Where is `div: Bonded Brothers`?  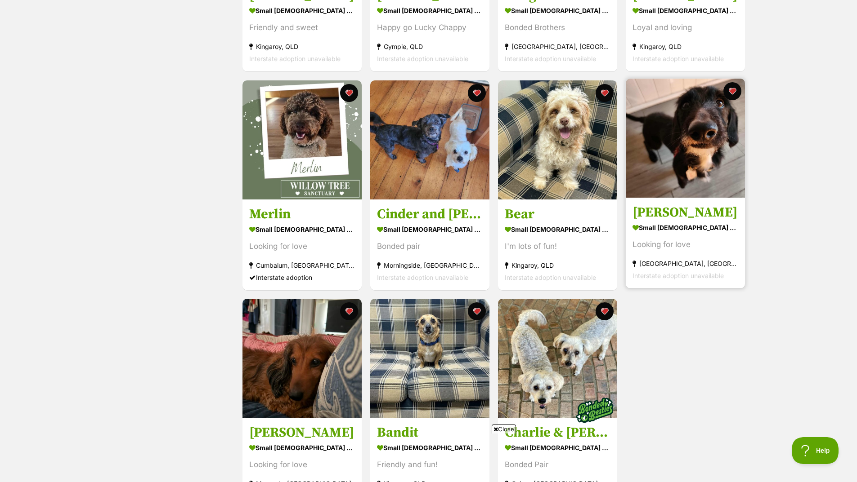 div: Bonded Brothers is located at coordinates (557, 28).